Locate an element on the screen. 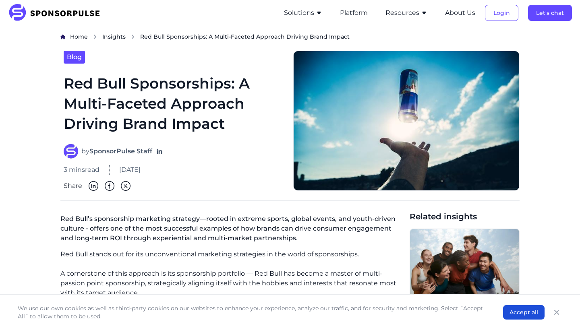 The image size is (580, 330). button: Platform is located at coordinates (354, 13).